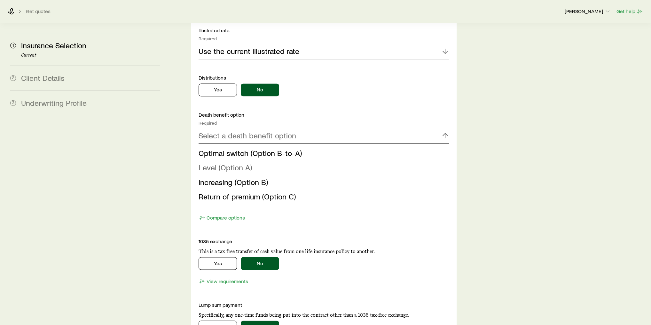 The image size is (651, 325). What do you see at coordinates (321, 182) in the screenshot?
I see `li: Increasing (Option B)` at bounding box center [321, 182].